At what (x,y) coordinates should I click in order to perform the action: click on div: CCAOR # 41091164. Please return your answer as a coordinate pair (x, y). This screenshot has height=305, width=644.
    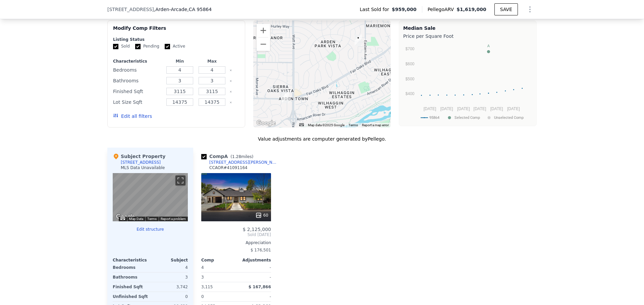
    Looking at the image, I should click on (229, 168).